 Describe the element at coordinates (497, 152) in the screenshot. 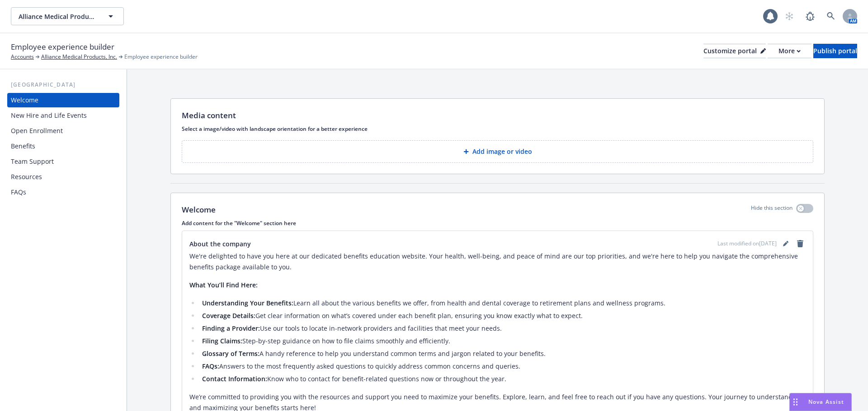

I see `button: Add image or video` at that location.